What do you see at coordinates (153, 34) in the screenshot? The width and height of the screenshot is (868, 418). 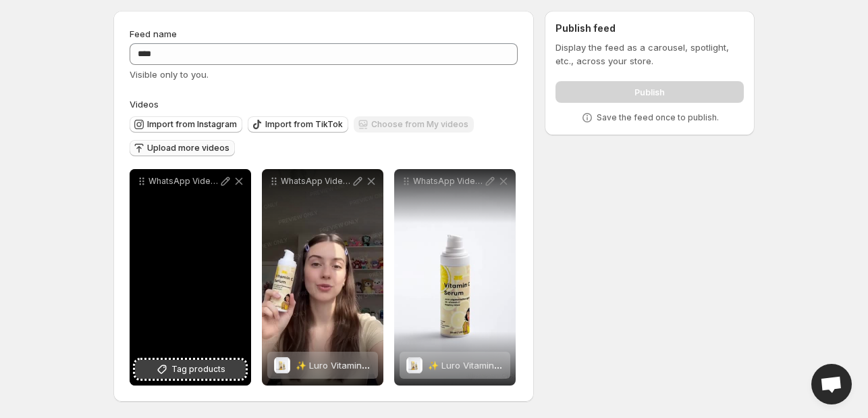 I see `span: Feed name` at bounding box center [153, 34].